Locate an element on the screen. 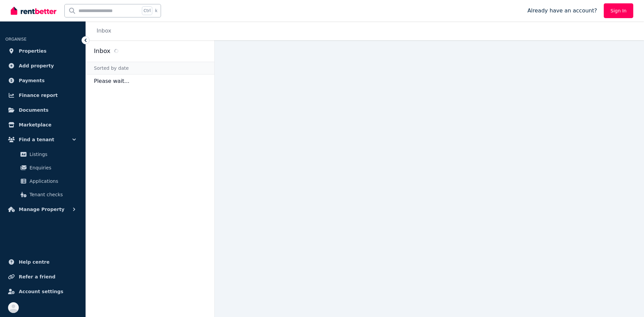  span: Find a tenant is located at coordinates (36, 140).